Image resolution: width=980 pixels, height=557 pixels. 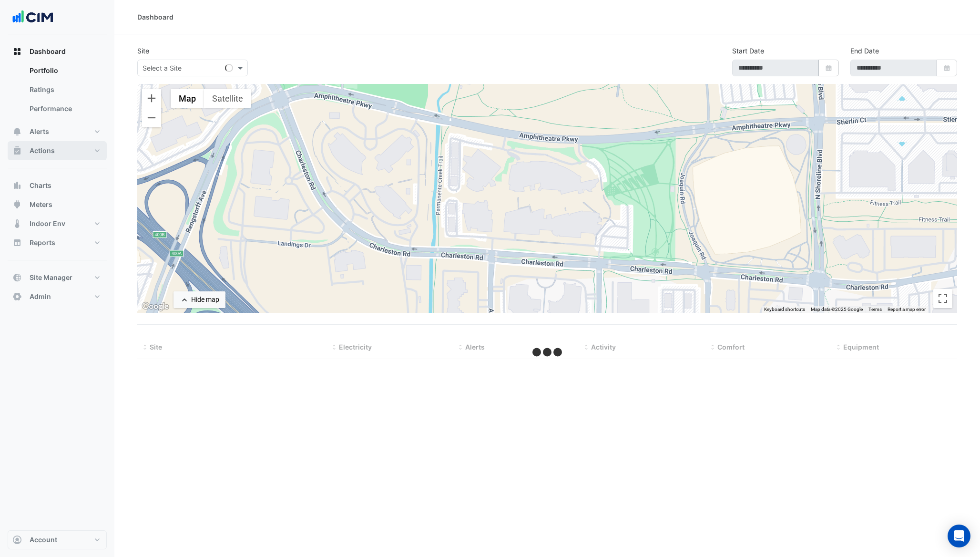 I want to click on span: Account, so click(x=44, y=540).